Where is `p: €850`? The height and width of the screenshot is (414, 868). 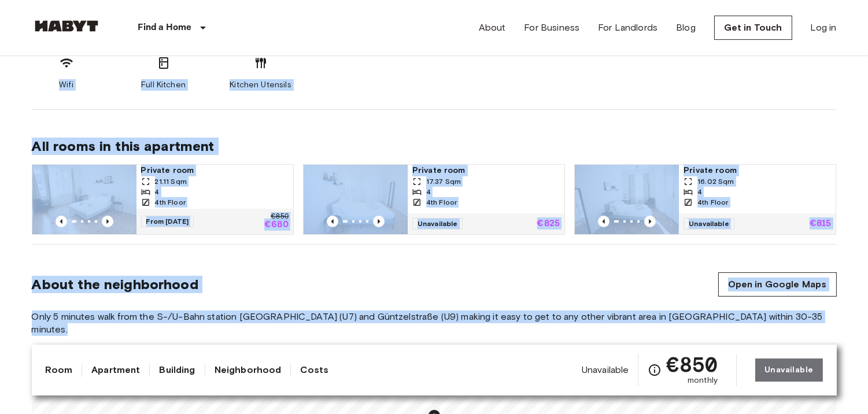 p: €850 is located at coordinates (279, 217).